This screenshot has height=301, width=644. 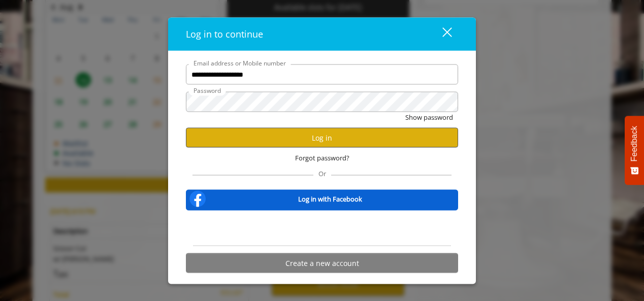 I want to click on button: Feedback - Show survey, so click(x=634, y=150).